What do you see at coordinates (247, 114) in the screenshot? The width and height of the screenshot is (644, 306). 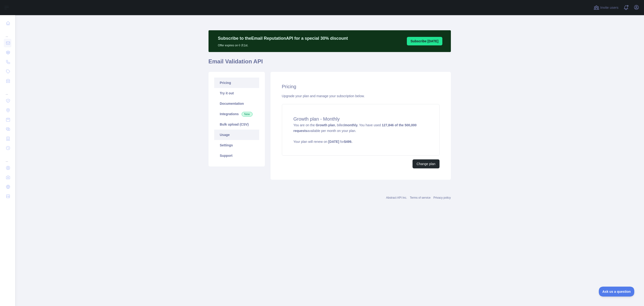 I see `span: New` at bounding box center [247, 114].